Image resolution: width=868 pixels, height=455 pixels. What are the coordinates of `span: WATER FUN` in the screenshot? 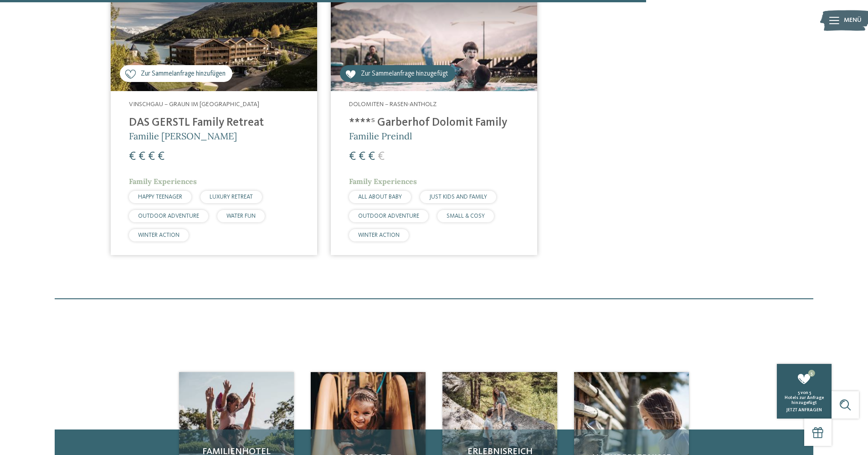 It's located at (241, 216).